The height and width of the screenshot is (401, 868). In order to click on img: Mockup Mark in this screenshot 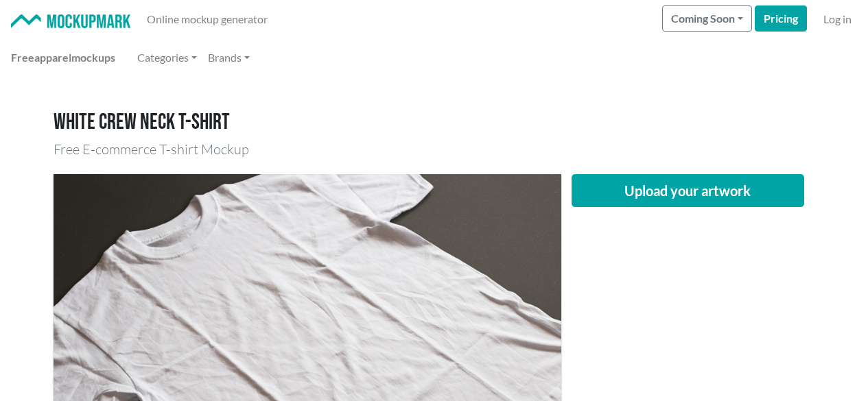, I will do `click(70, 21)`.